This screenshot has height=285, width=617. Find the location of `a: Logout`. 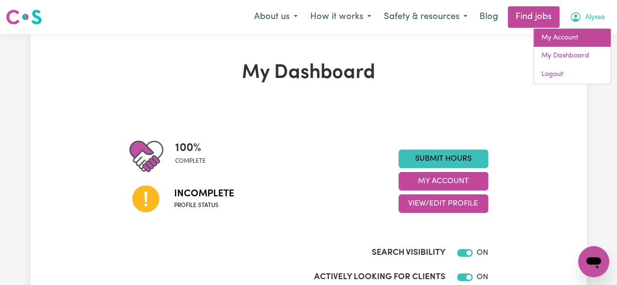

a: Logout is located at coordinates (572, 75).